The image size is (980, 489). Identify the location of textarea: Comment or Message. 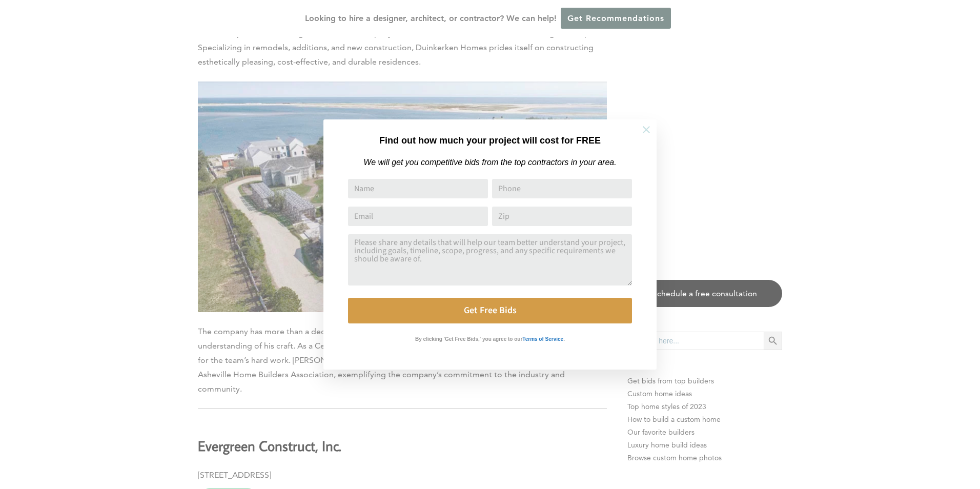
(490, 260).